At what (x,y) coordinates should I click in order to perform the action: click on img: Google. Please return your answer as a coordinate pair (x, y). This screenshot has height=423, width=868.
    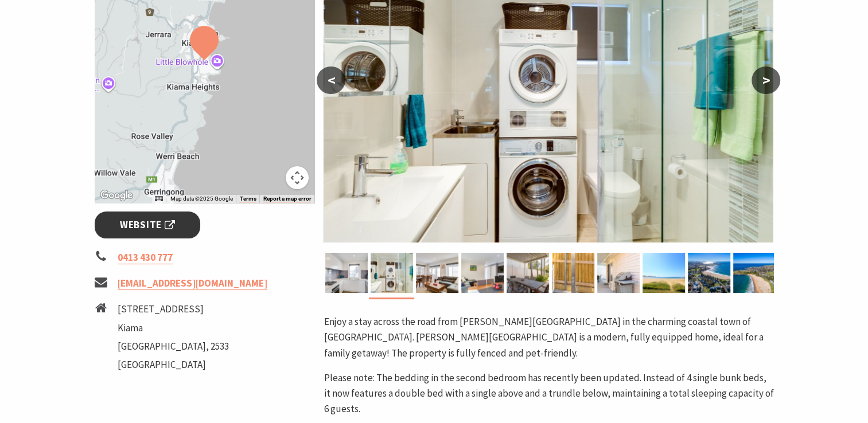
    Looking at the image, I should click on (117, 196).